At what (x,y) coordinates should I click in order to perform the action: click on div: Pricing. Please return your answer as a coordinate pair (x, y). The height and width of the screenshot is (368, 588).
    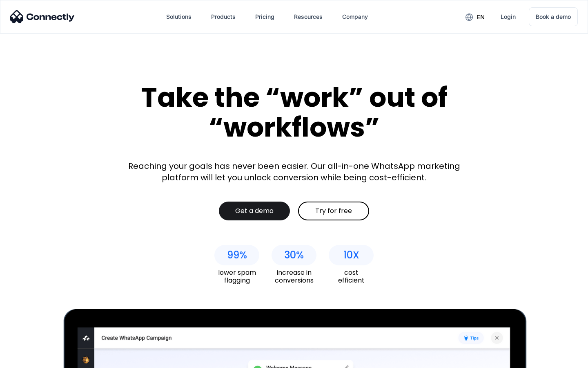
    Looking at the image, I should click on (265, 17).